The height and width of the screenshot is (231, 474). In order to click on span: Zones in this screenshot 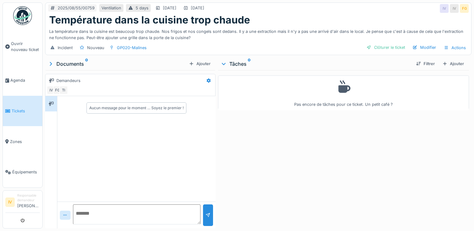, I will do `click(25, 142)`.